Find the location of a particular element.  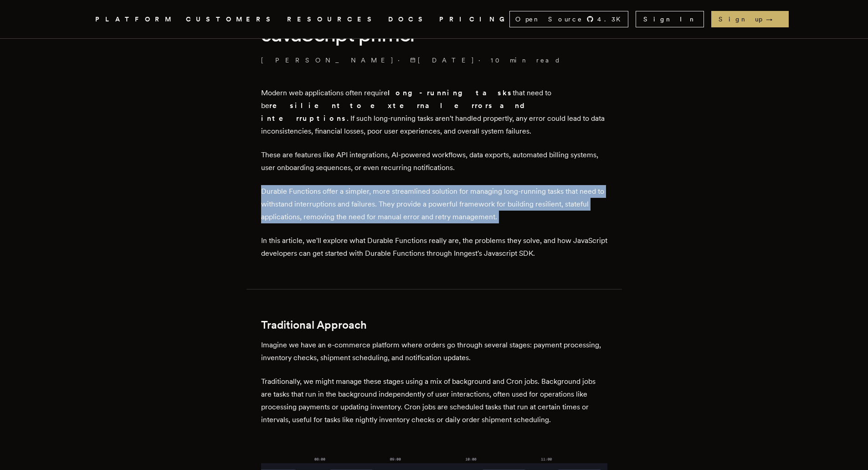

p: These are features like API integrations, AI-powered workflows, data exports, automated billing s... is located at coordinates (434, 162).